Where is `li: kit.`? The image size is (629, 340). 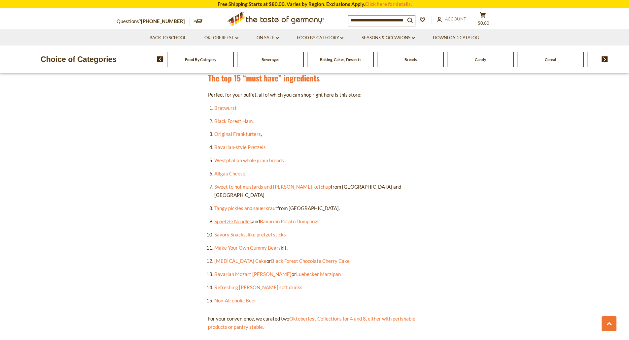
li: kit. is located at coordinates (317, 248).